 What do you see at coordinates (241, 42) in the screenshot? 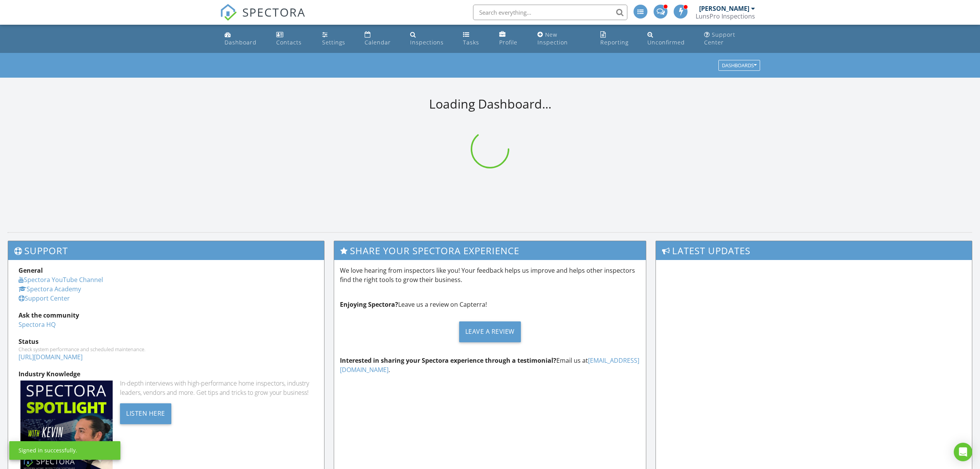
I see `div: Dashboard` at bounding box center [241, 42].